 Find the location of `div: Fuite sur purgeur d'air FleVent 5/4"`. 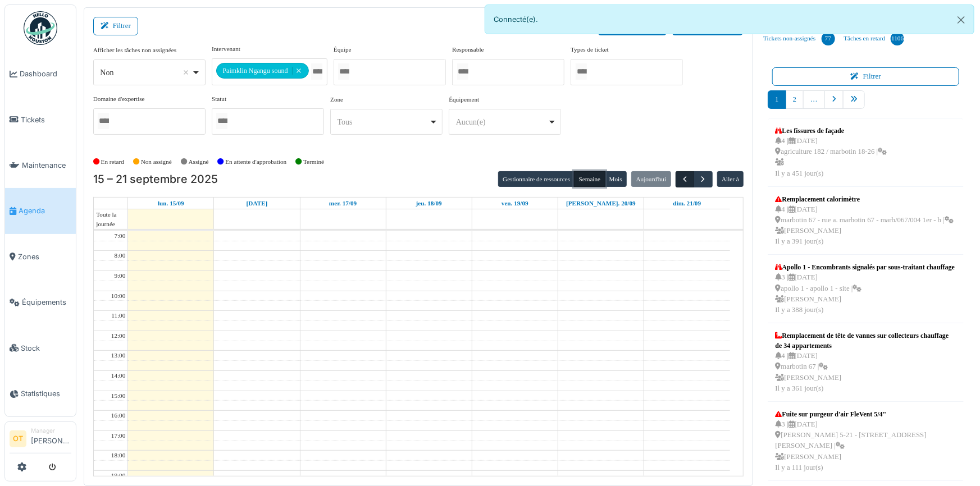

div: Fuite sur purgeur d'air FleVent 5/4" is located at coordinates (866, 414).